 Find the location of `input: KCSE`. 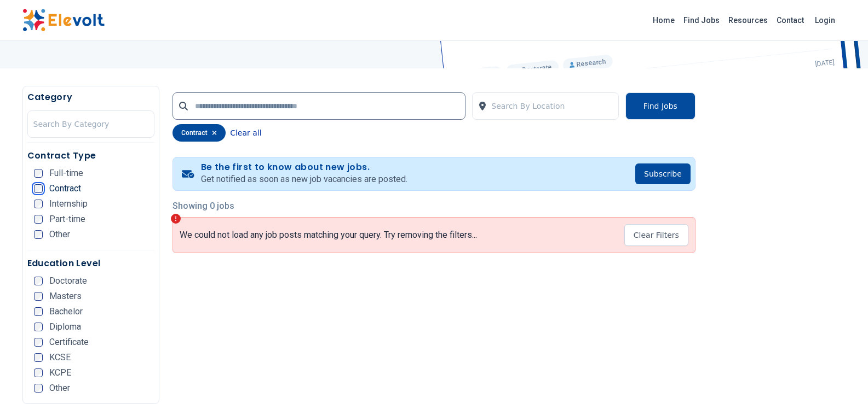

input: KCSE is located at coordinates (38, 357).